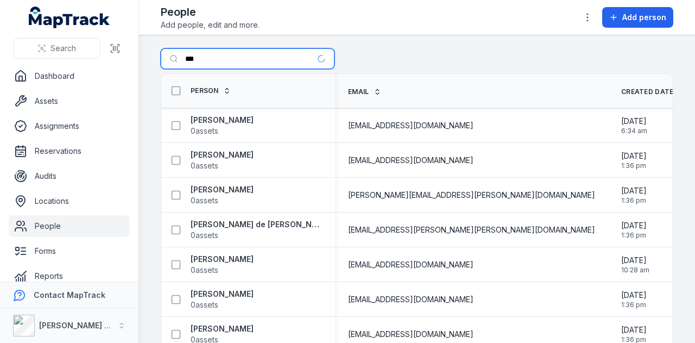 The image size is (695, 343). I want to click on span: Person, so click(205, 91).